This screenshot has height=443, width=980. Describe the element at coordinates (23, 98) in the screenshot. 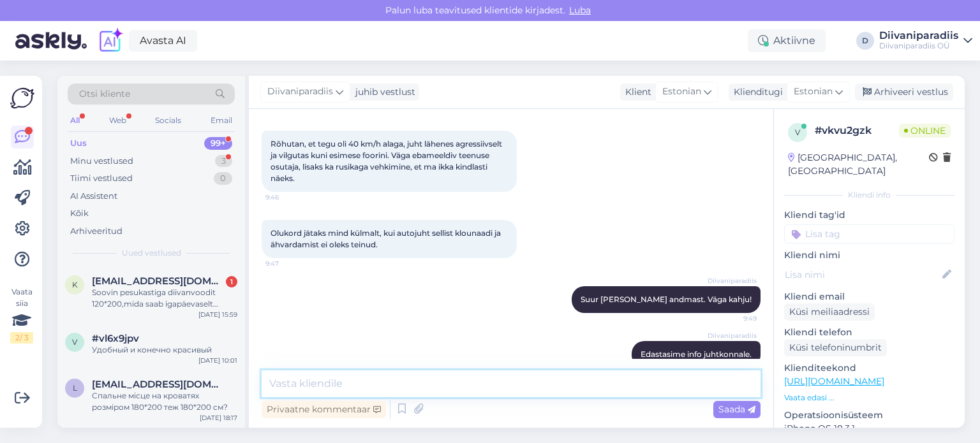

I see `img: Askly Logo` at that location.